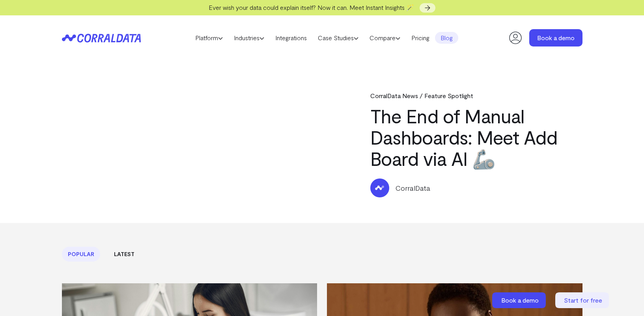  I want to click on a: Platform, so click(209, 38).